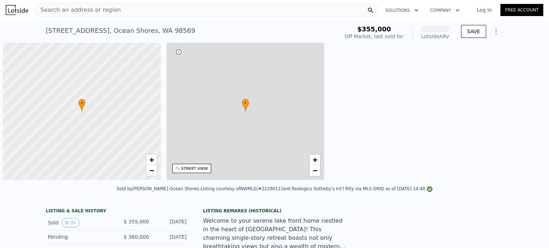 This screenshot has width=549, height=248. What do you see at coordinates (496, 31) in the screenshot?
I see `button: Show Options` at bounding box center [496, 31].